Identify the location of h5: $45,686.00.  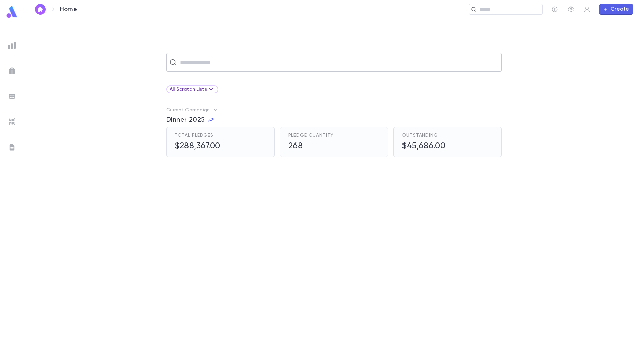
(424, 146).